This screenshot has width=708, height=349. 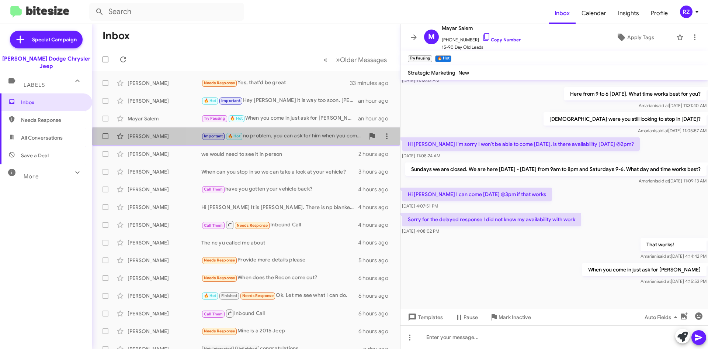 What do you see at coordinates (376, 171) in the screenshot?
I see `div: 3 hours ago` at bounding box center [376, 171].